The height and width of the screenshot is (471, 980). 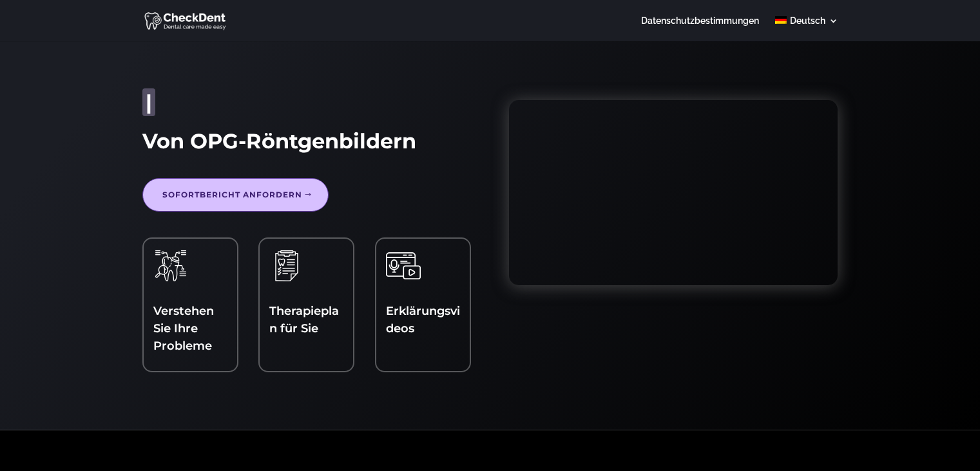 I want to click on img: CheckDent, so click(x=186, y=21).